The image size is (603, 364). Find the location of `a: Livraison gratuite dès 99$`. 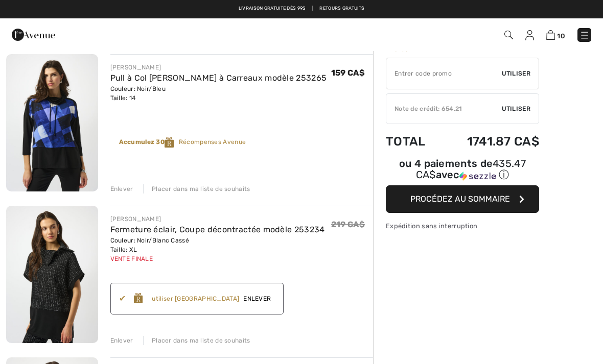

a: Livraison gratuite dès 99$ is located at coordinates (272, 9).